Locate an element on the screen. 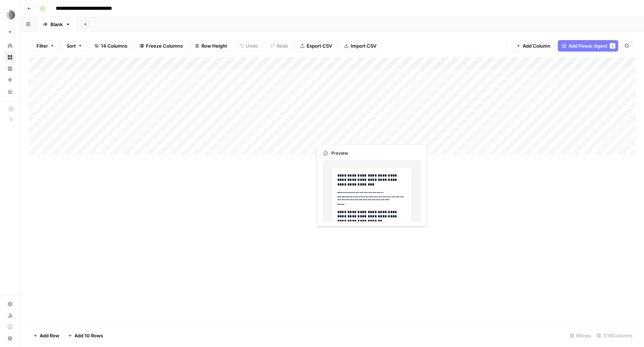  div: 7/14 Columns is located at coordinates (615, 335).